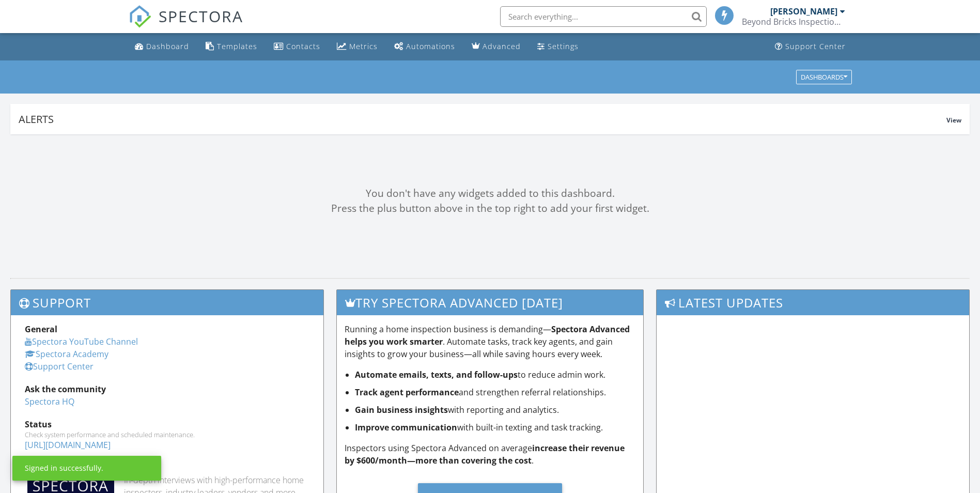 This screenshot has width=980, height=493. Describe the element at coordinates (485, 454) in the screenshot. I see `strong: increase their revenue by $600/month—more than covering the cost` at that location.